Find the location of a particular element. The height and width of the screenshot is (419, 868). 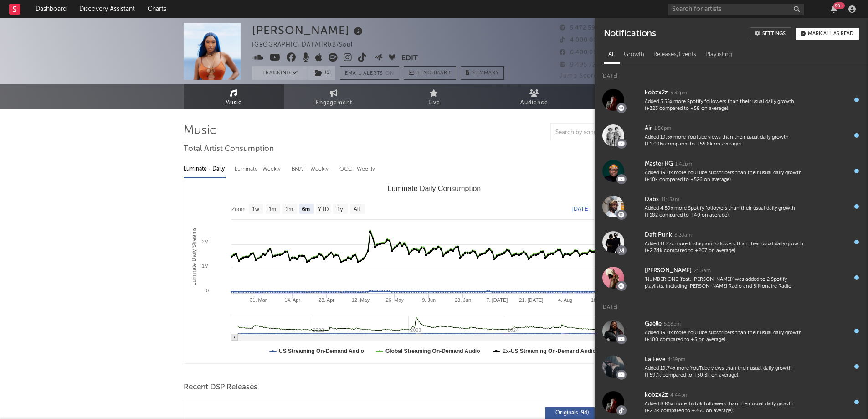

text: 12. May is located at coordinates (361, 300).